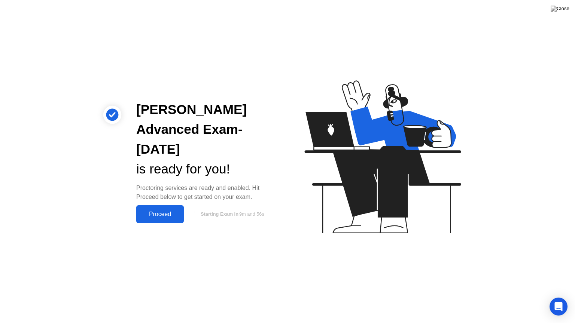  Describe the element at coordinates (206, 169) in the screenshot. I see `div: is ready for you!` at that location.